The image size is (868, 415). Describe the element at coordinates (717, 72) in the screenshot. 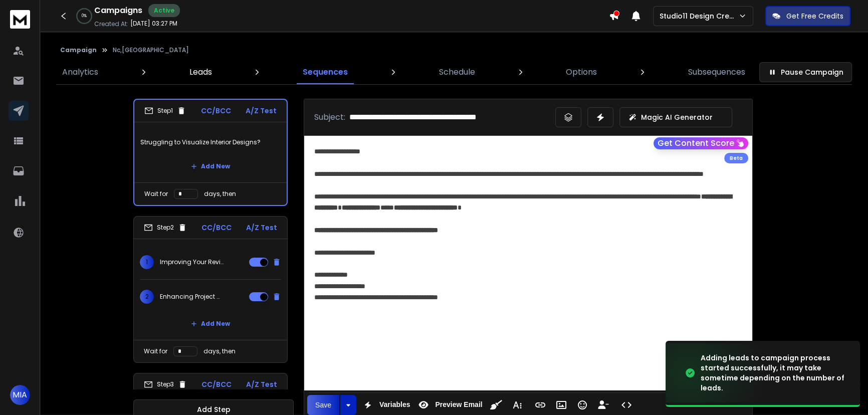

I see `a: Subsequences` at that location.